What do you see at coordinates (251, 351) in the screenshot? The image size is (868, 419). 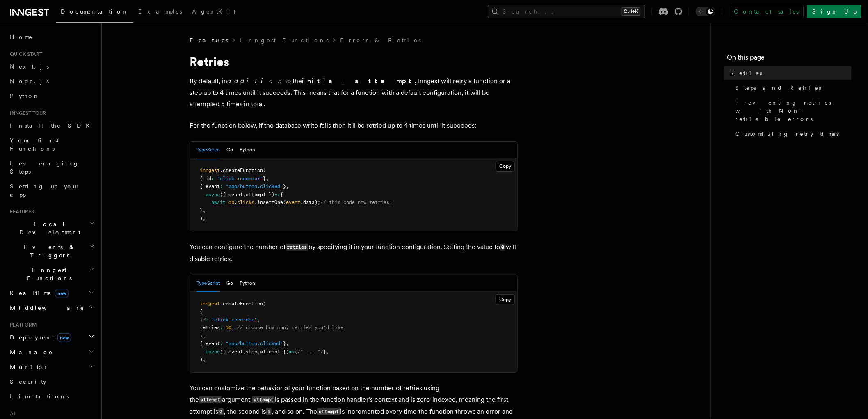 I see `span: step` at bounding box center [251, 351].